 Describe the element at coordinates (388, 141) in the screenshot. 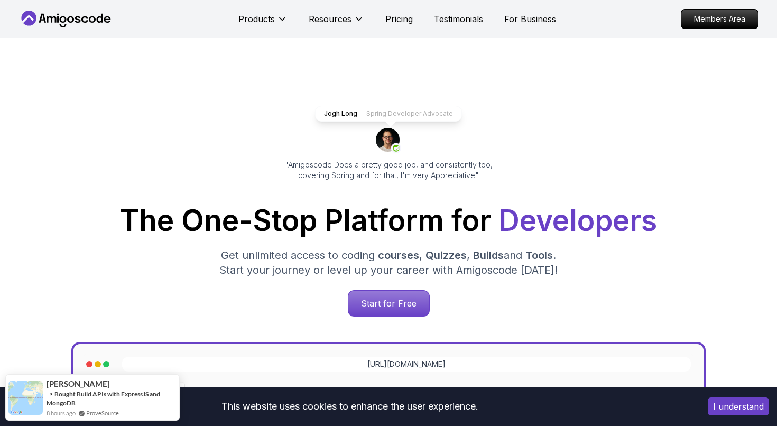

I see `img: josh long` at that location.